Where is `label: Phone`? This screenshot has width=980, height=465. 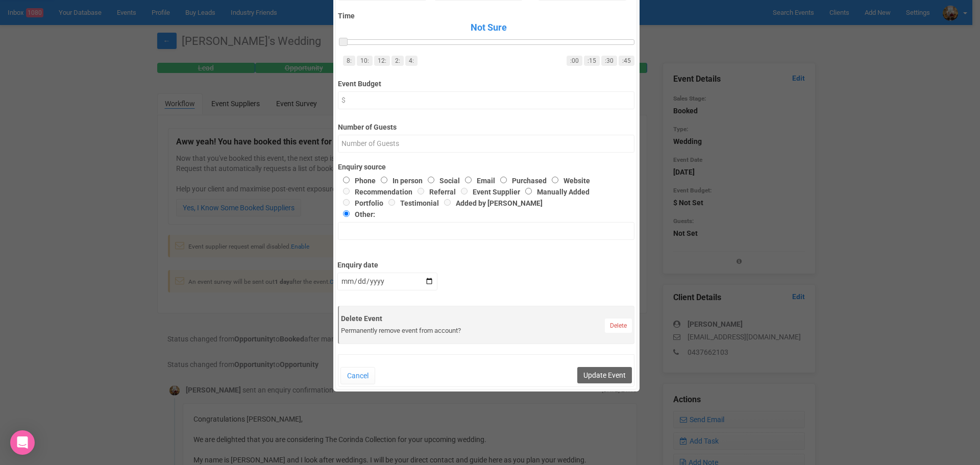 label: Phone is located at coordinates (357, 181).